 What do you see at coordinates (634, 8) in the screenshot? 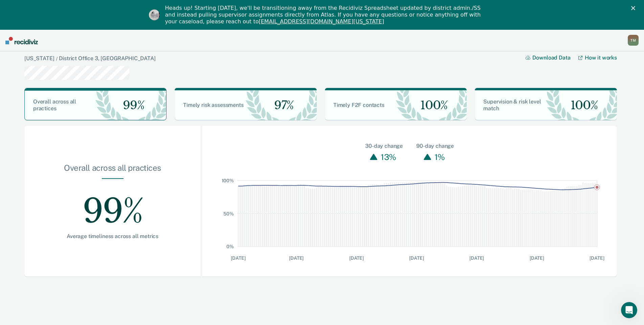
I see `div: Close` at bounding box center [634, 8].